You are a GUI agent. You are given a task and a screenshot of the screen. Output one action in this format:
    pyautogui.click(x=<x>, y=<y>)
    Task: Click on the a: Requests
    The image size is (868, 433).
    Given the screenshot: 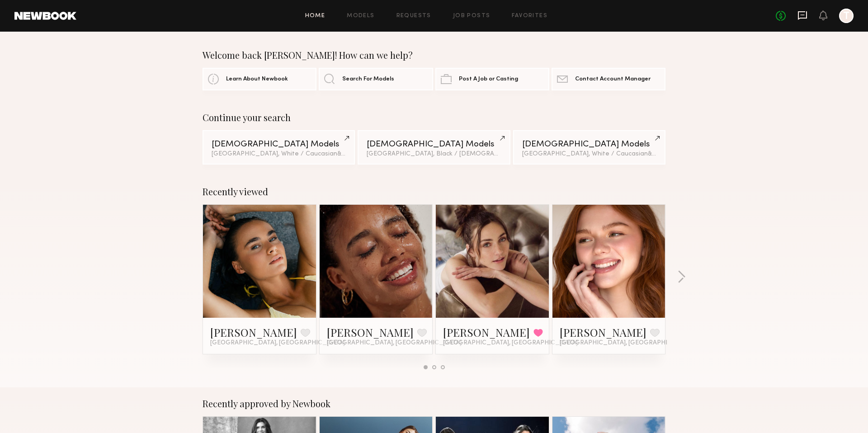 What is the action you would take?
    pyautogui.click(x=413, y=16)
    